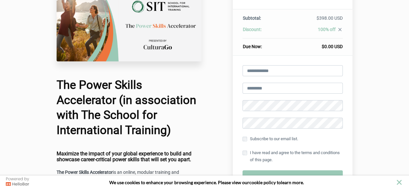 This screenshot has height=189, width=409. What do you see at coordinates (263, 44) in the screenshot?
I see `th: Due Now:` at bounding box center [263, 44].